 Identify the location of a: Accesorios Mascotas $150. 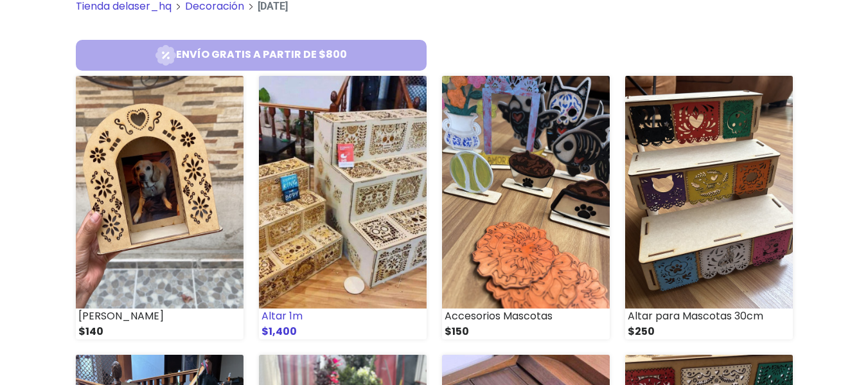
(526, 207).